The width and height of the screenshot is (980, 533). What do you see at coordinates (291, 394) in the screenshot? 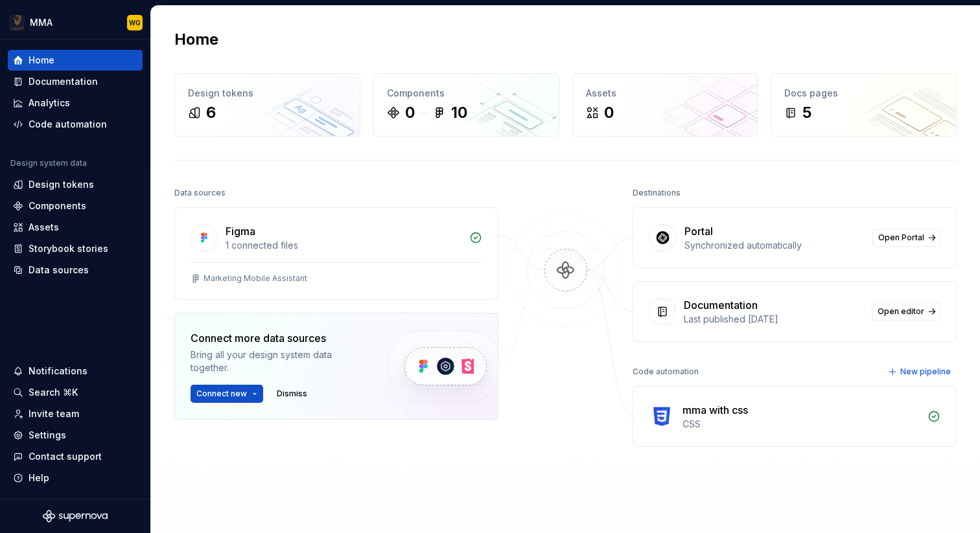
I see `button: Dismiss` at bounding box center [291, 394].